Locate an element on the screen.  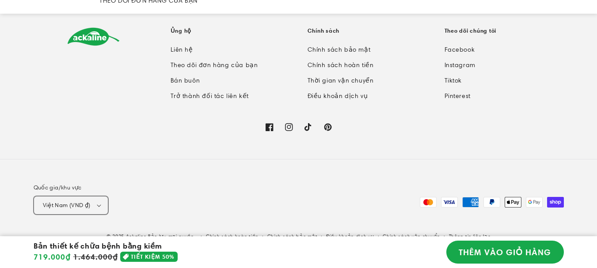
font: Tiktok is located at coordinates (454, 80).